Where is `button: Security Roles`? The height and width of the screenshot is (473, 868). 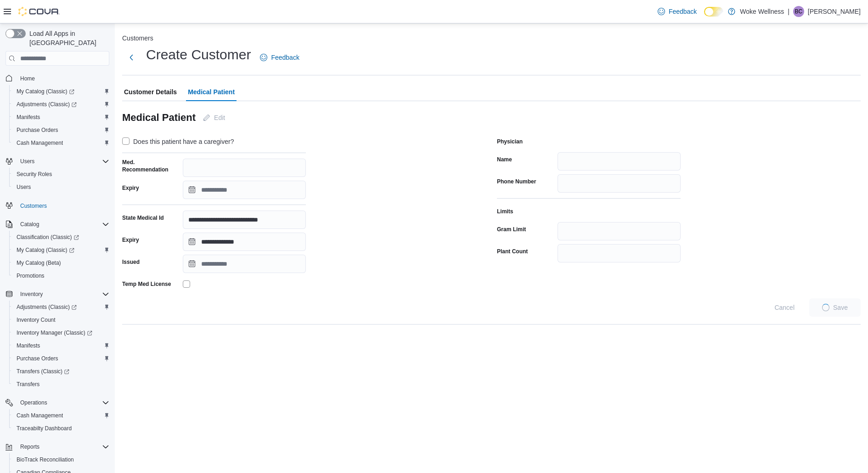
button: Security Roles is located at coordinates (61, 174).